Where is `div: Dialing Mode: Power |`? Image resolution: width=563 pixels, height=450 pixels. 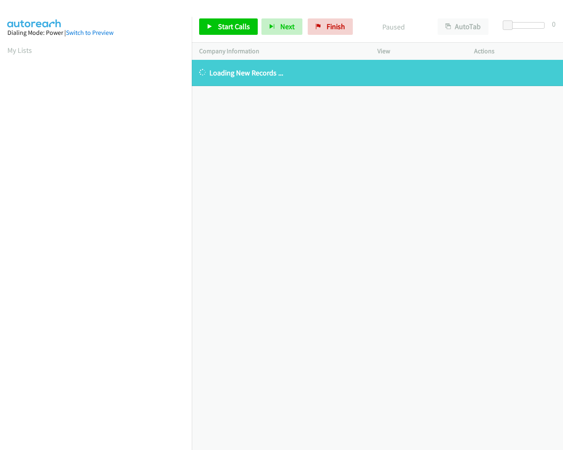 div: Dialing Mode: Power | is located at coordinates (96, 33).